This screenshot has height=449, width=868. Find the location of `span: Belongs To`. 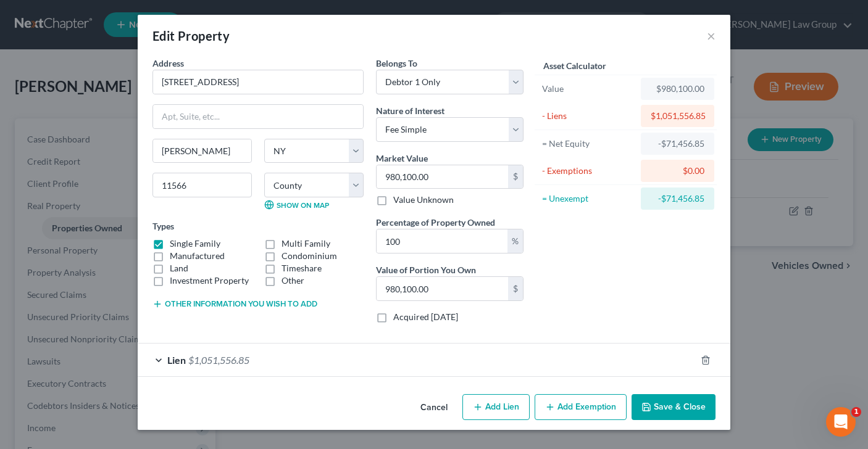

span: Belongs To is located at coordinates (397, 63).